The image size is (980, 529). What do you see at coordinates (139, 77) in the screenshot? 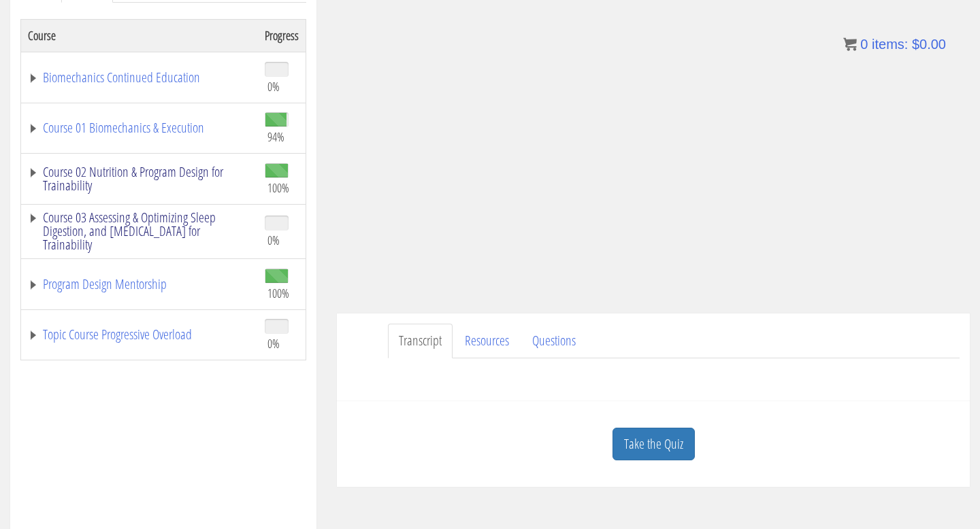
I see `a: Biomechanics Continued Education` at bounding box center [139, 77].